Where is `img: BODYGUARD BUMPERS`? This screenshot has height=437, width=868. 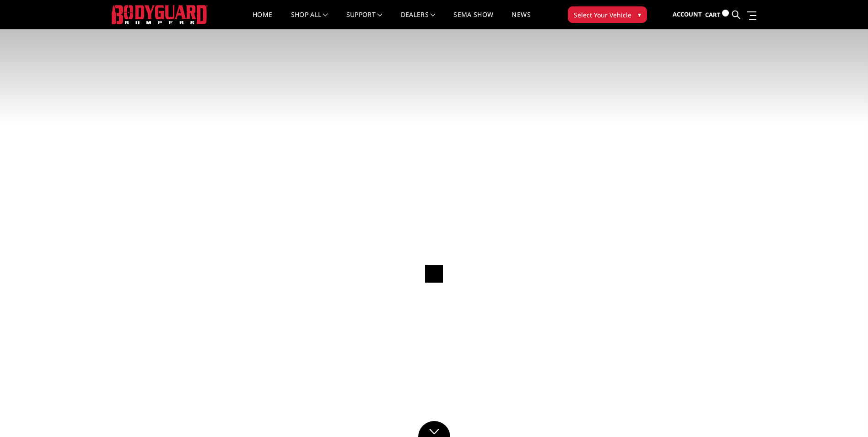
img: BODYGUARD BUMPERS is located at coordinates (160, 14).